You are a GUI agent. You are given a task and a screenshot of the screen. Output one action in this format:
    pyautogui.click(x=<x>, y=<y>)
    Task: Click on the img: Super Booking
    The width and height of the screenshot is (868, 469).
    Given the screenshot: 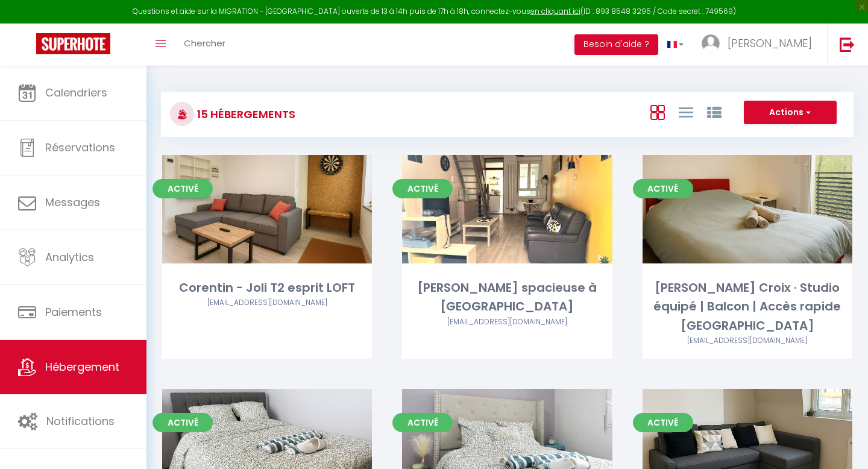 What is the action you would take?
    pyautogui.click(x=73, y=44)
    